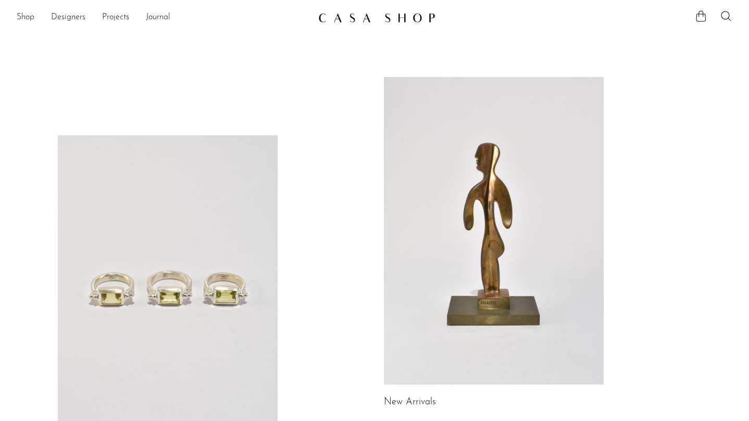 The height and width of the screenshot is (421, 749). I want to click on ul: NEW HEADER MENU, so click(163, 18).